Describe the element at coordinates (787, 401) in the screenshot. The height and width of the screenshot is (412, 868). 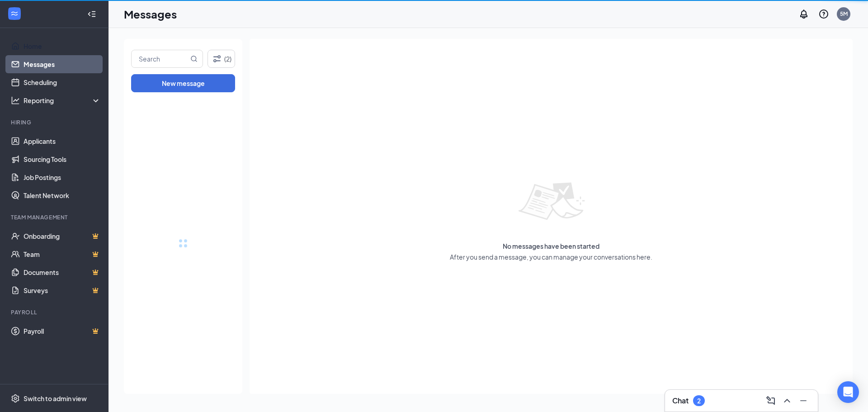
I see `svg: ChevronUp` at that location.